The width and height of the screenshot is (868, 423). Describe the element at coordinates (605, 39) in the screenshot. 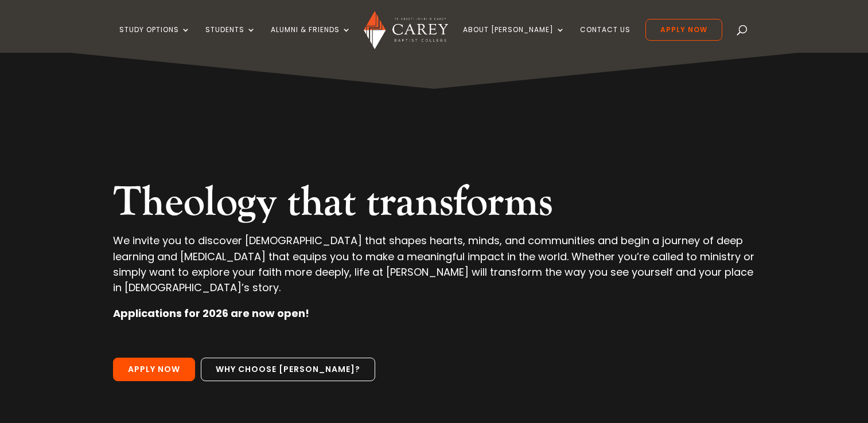

I see `a: Contact Us` at that location.